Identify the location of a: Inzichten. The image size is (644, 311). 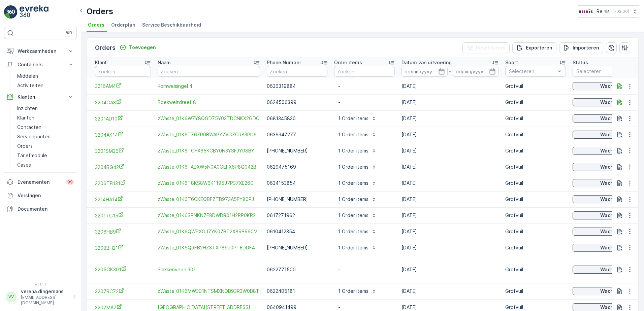
(45, 108).